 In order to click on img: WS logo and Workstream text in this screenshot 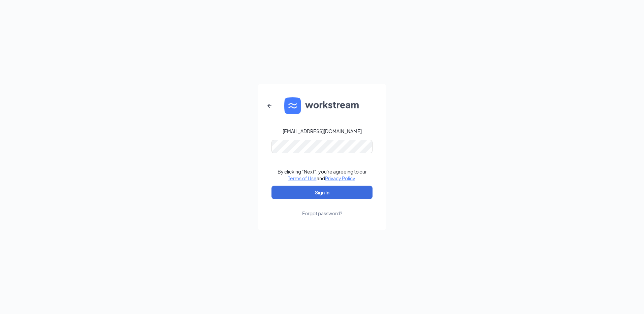, I will do `click(322, 106)`.